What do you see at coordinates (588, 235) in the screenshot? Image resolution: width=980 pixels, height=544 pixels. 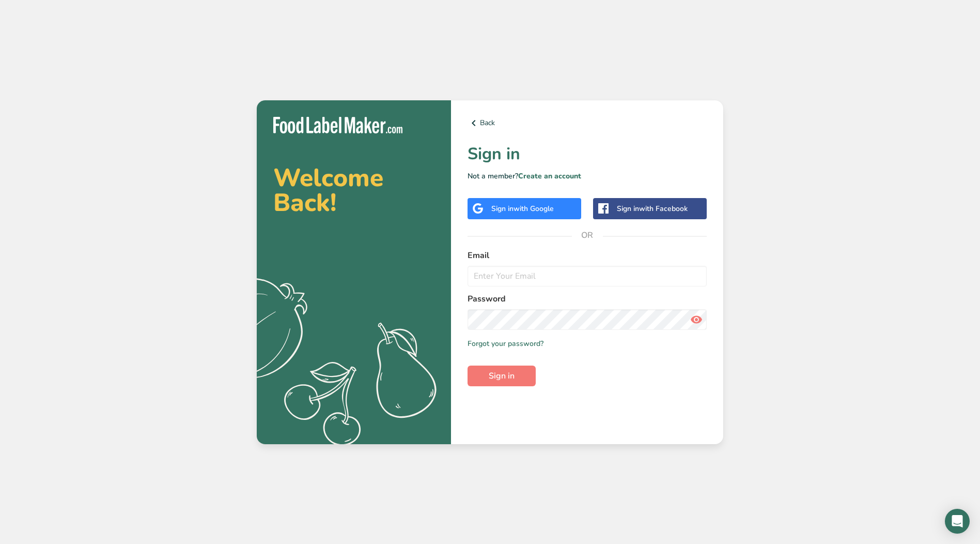 I see `span: OR` at bounding box center [588, 235].